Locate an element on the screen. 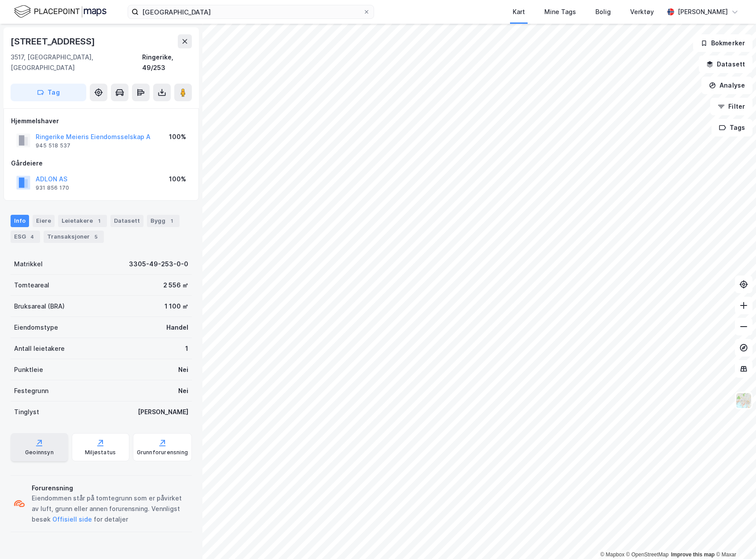  div: Eiendomstype is located at coordinates (36, 328).